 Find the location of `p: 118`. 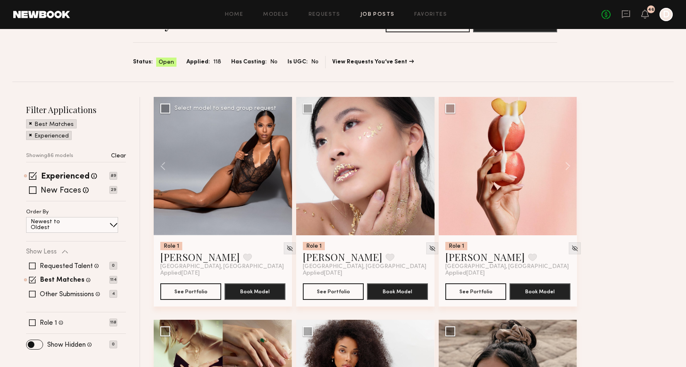

p: 118 is located at coordinates (113, 322).